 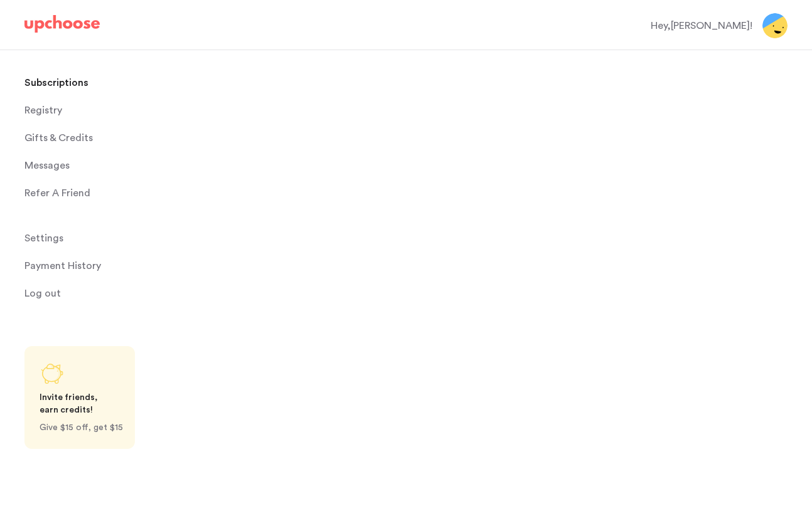 What do you see at coordinates (43, 293) in the screenshot?
I see `span: Log out` at bounding box center [43, 293].